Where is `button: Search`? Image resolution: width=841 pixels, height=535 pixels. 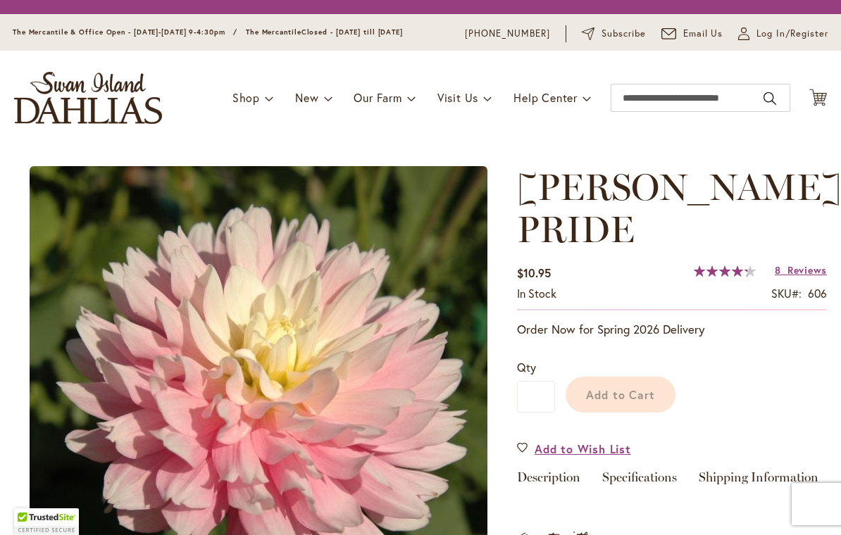 button: Search is located at coordinates (770, 99).